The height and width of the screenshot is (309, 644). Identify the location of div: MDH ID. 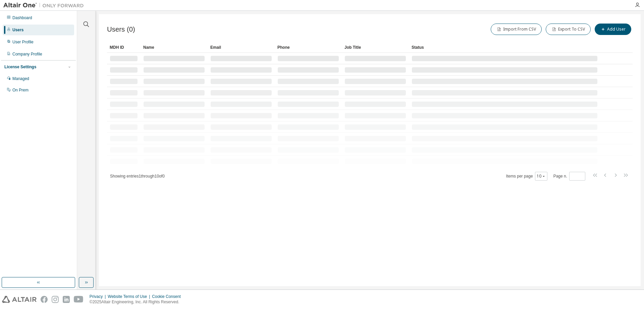
(124, 47).